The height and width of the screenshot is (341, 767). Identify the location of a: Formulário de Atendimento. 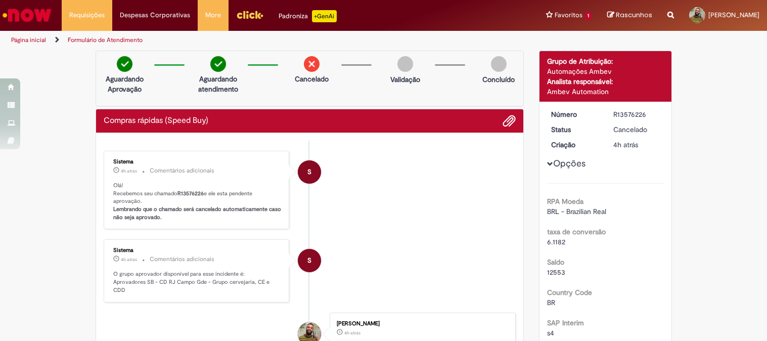
(105, 40).